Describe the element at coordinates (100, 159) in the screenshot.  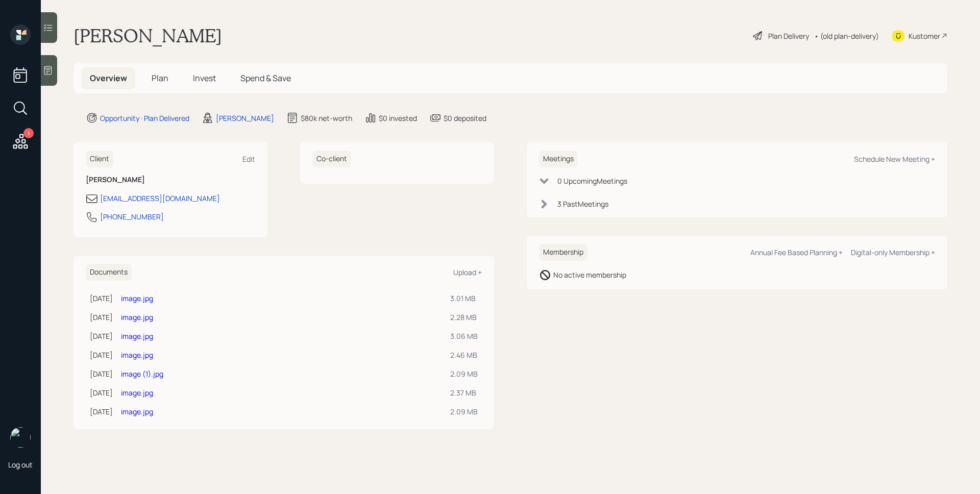
I see `h6: Client` at that location.